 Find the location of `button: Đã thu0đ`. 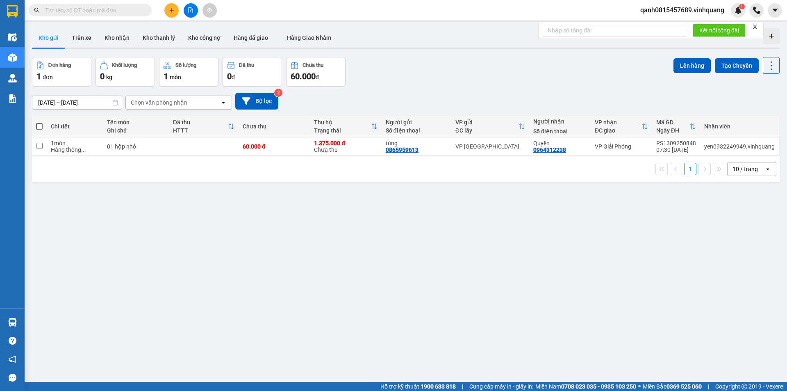

button: Đã thu0đ is located at coordinates (252, 72).